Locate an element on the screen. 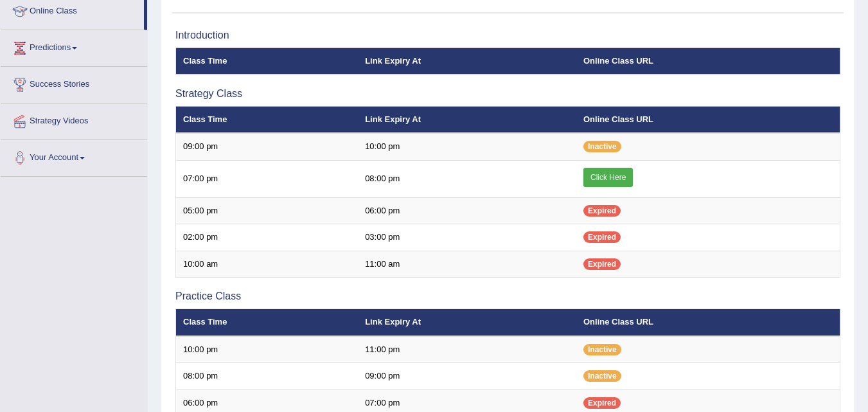 The width and height of the screenshot is (868, 412). td: 11:00 am is located at coordinates (467, 264).